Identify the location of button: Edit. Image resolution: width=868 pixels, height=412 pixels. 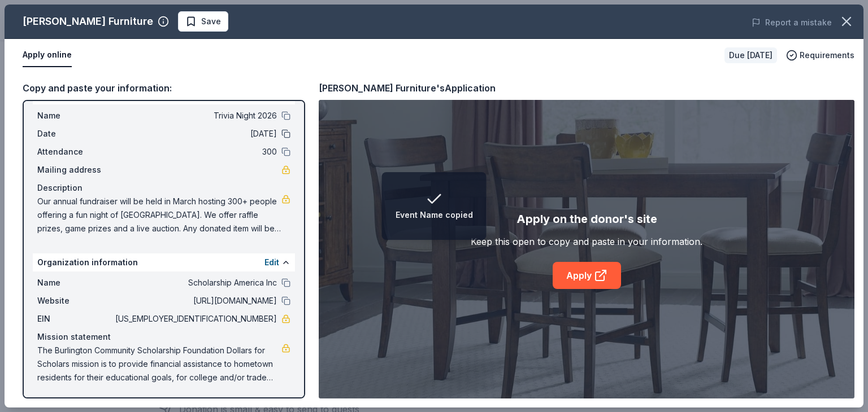
(272, 262).